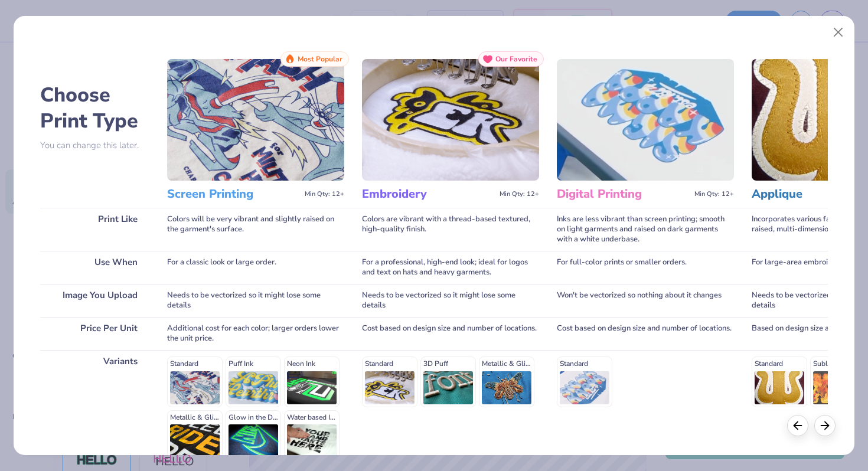  What do you see at coordinates (95, 108) in the screenshot?
I see `h2: Choose Print Type` at bounding box center [95, 108].